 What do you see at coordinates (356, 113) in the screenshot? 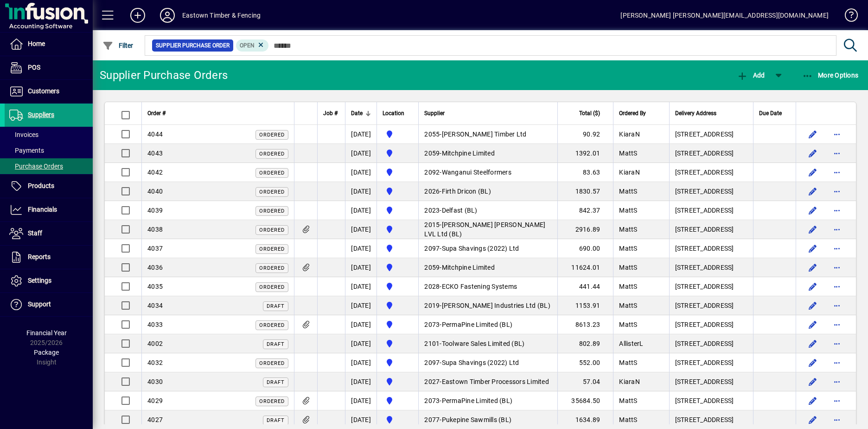
I see `span: Date` at bounding box center [356, 113].